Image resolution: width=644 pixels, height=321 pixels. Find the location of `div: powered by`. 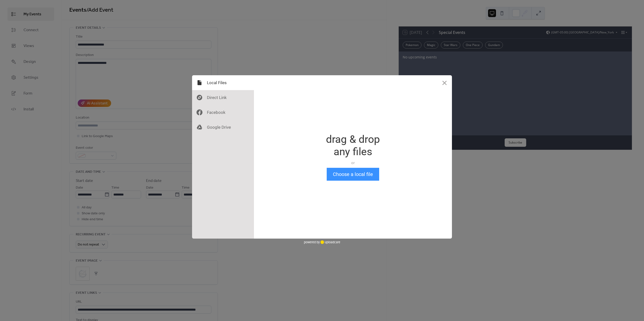

div: powered by is located at coordinates (322, 242).